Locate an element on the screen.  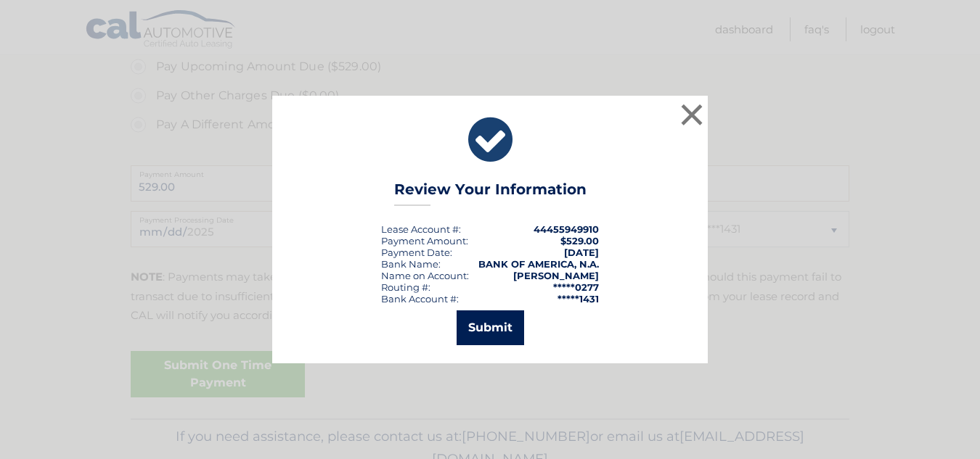
div: Payment Amount: is located at coordinates (425, 241).